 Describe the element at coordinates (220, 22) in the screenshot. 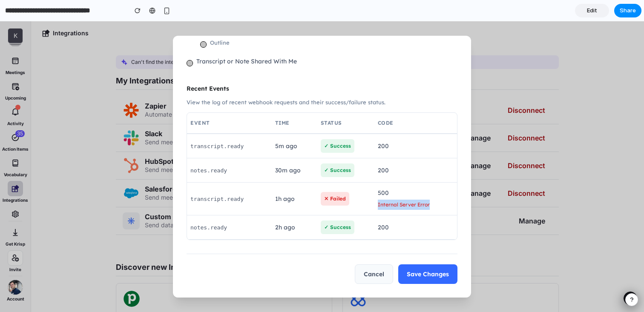

I see `label: Outline` at that location.